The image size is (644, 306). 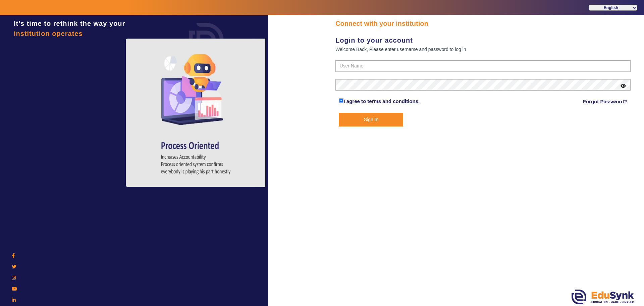 I want to click on input: User Name, so click(x=483, y=66).